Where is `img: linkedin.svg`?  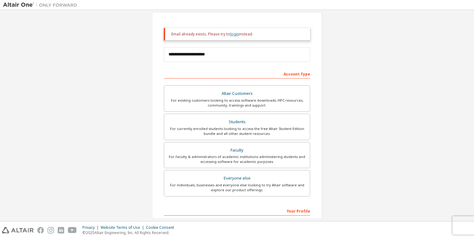 img: linkedin.svg is located at coordinates (61, 230).